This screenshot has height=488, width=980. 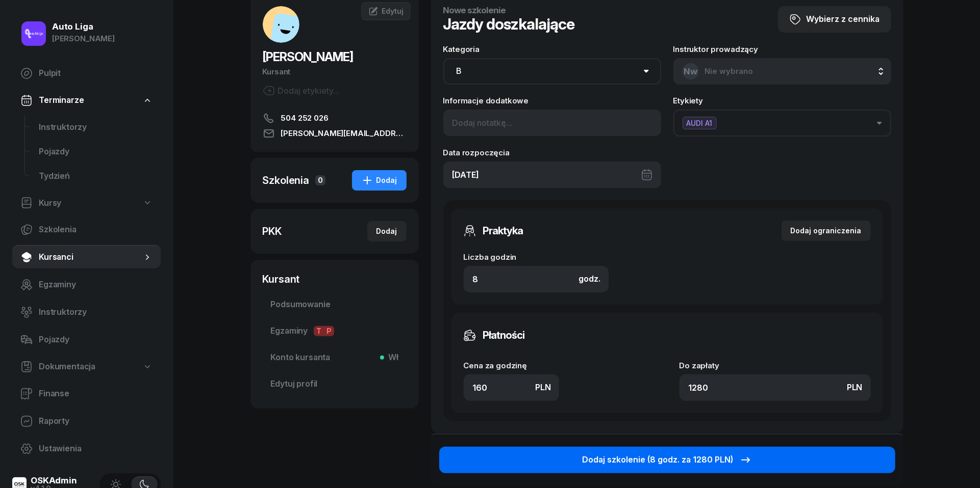 What do you see at coordinates (835, 19) in the screenshot?
I see `div: Wybierz z cennika` at bounding box center [835, 19].